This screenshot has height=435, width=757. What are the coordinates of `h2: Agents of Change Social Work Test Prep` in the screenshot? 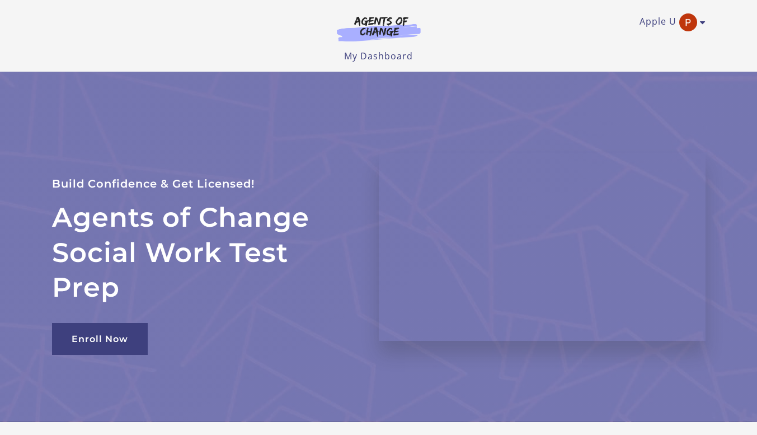 It's located at (202, 252).